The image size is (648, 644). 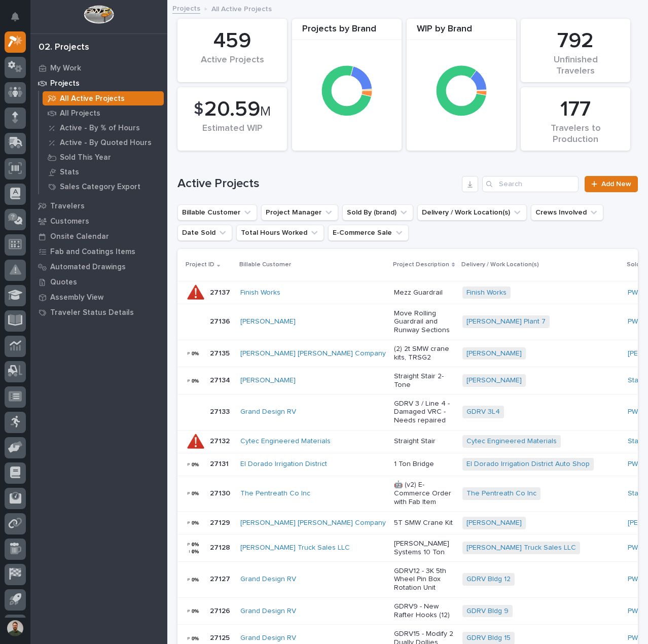 What do you see at coordinates (15, 628) in the screenshot?
I see `button: users-avatar` at bounding box center [15, 628].